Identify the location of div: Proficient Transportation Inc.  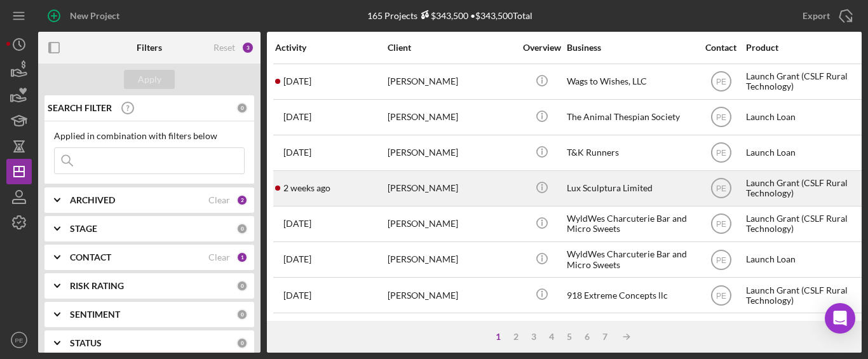
(631, 330).